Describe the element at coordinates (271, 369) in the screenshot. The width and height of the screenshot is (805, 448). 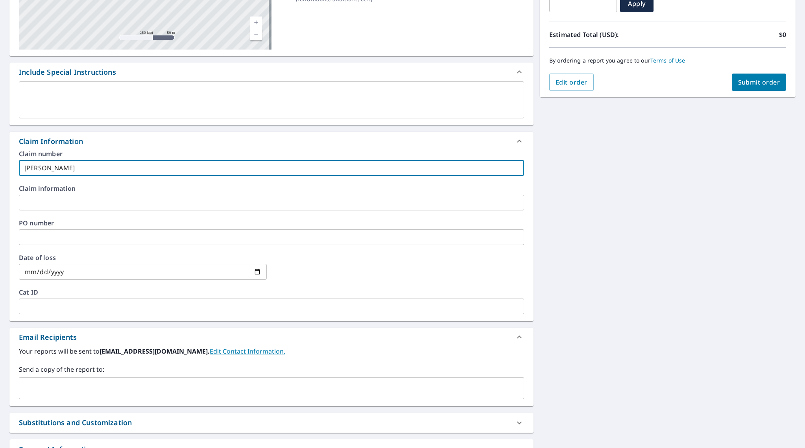
I see `label: Send a copy of the report to:` at that location.